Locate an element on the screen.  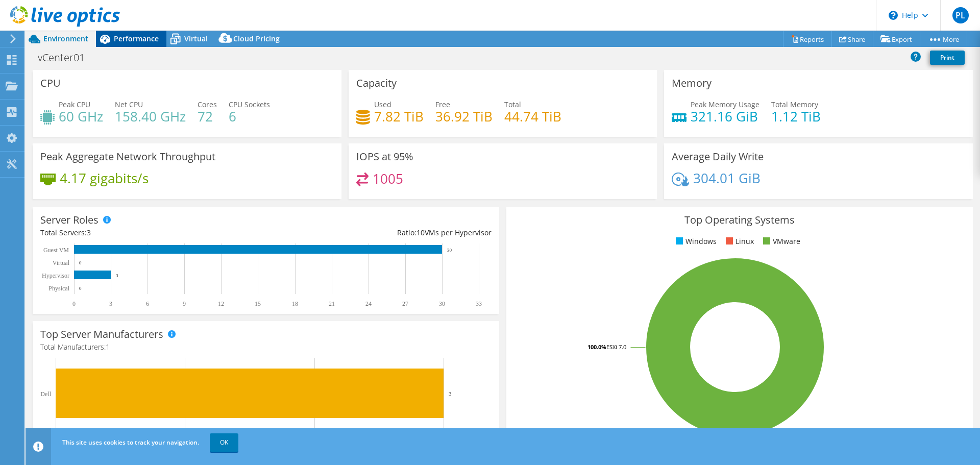
text: 18 is located at coordinates (295, 303).